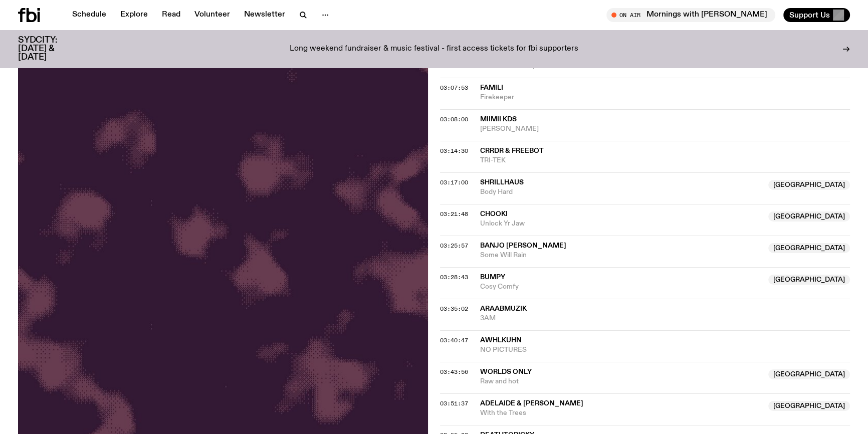  What do you see at coordinates (454, 277) in the screenshot?
I see `span: 03:28:43` at bounding box center [454, 277].